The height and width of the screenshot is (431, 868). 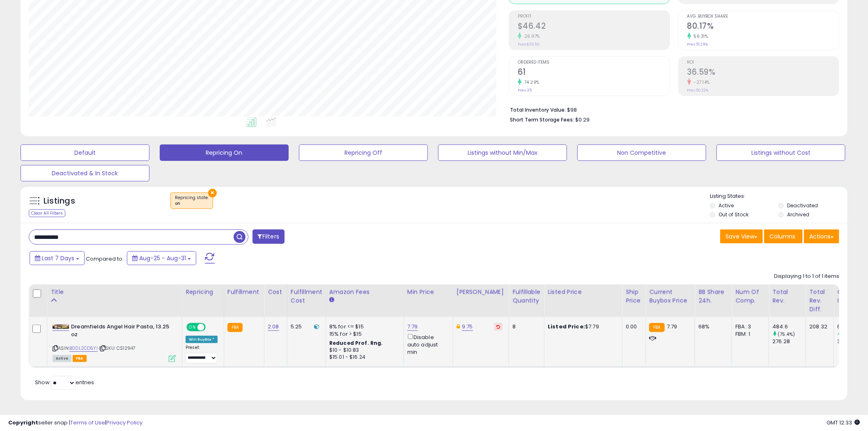 I want to click on span: Compared to:, so click(x=105, y=258).